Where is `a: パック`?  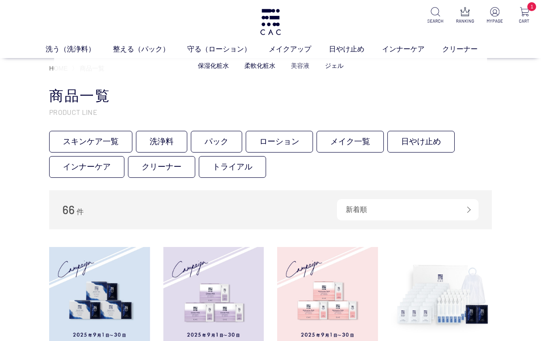
a: パック is located at coordinates (217, 141).